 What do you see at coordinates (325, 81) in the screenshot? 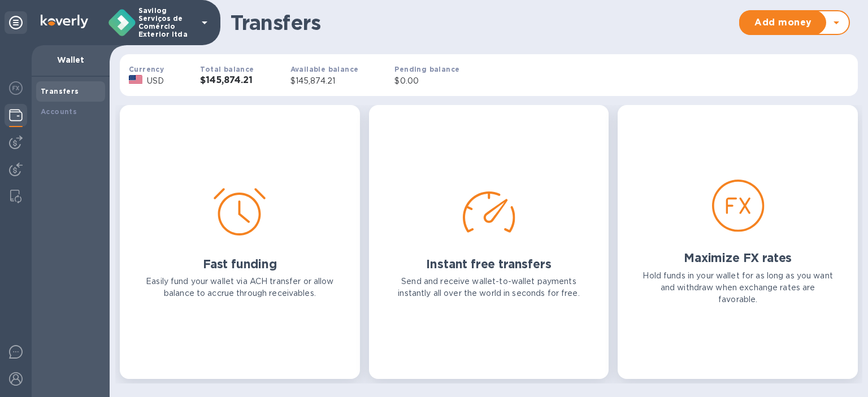
I see `p: $145,874.21` at bounding box center [325, 81].